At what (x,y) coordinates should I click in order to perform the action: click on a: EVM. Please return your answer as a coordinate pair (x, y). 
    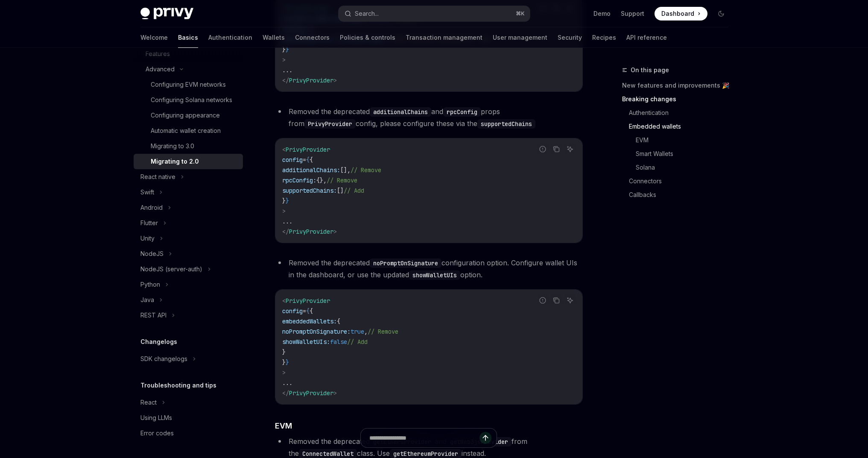
    Looking at the image, I should click on (685, 140).